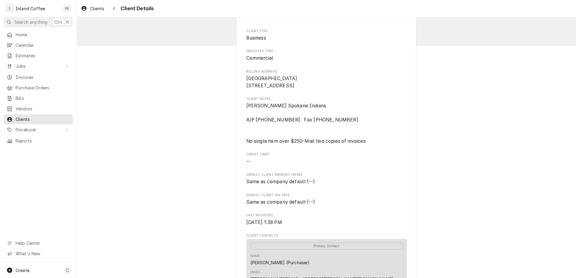 This screenshot has height=278, width=576. What do you see at coordinates (38, 109) in the screenshot?
I see `a: Vendors` at bounding box center [38, 109].